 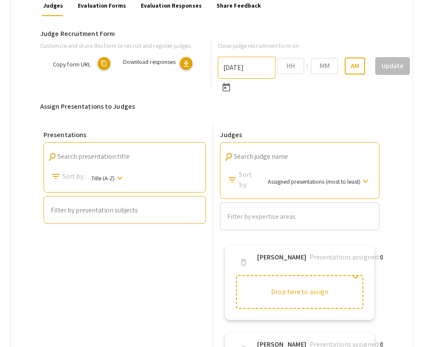 I want to click on span: expand_more, so click(x=356, y=277).